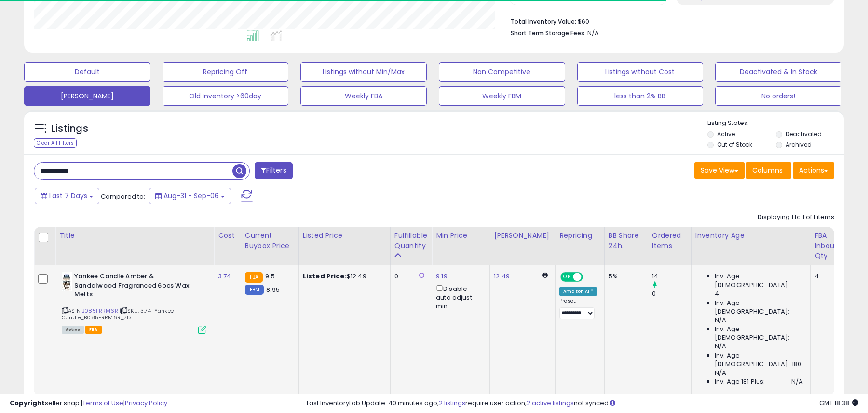  What do you see at coordinates (87, 72) in the screenshot?
I see `button: Default` at bounding box center [87, 72].